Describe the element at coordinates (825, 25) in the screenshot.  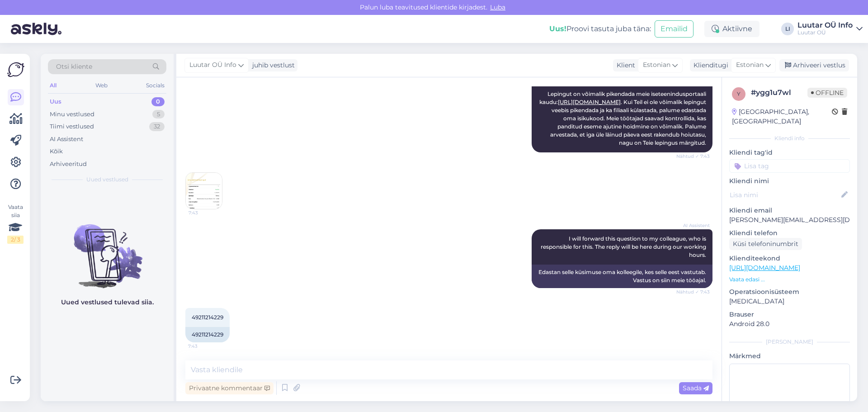
I see `div: Luutar OÜ Info` at that location.